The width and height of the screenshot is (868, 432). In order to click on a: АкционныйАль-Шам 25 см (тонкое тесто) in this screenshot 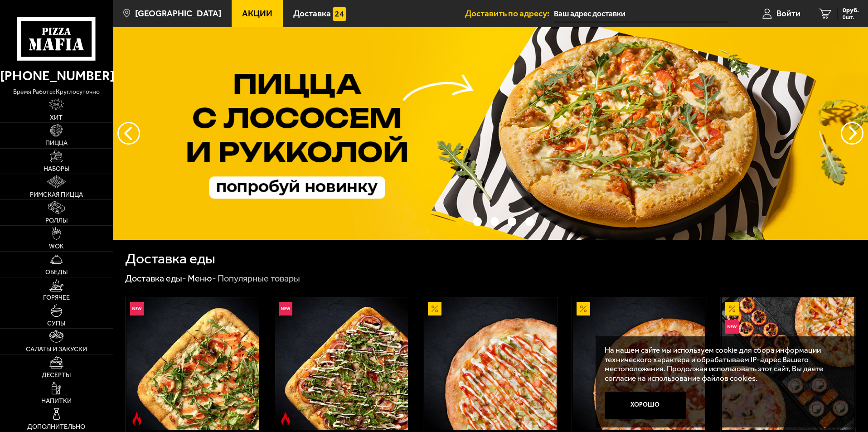, I will do `click(491, 364)`.